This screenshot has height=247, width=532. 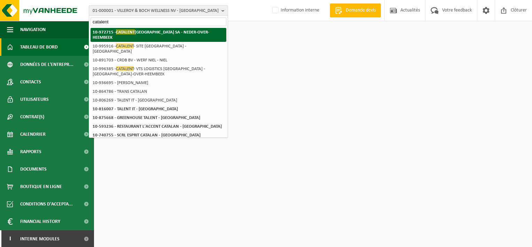 I want to click on label: Information interne, so click(x=295, y=10).